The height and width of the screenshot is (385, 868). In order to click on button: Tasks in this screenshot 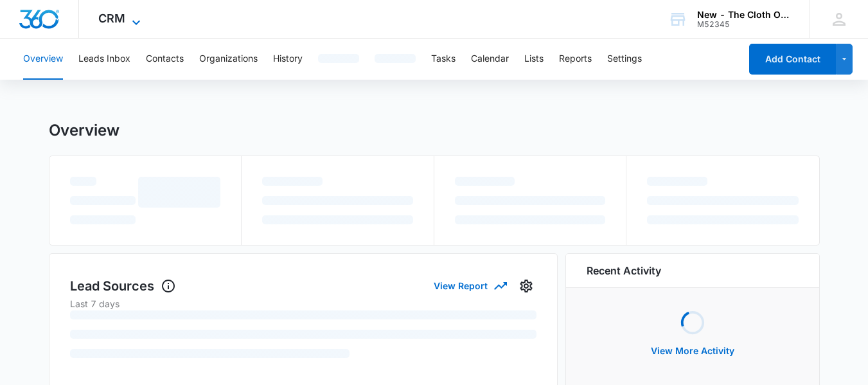, I will do `click(443, 59)`.